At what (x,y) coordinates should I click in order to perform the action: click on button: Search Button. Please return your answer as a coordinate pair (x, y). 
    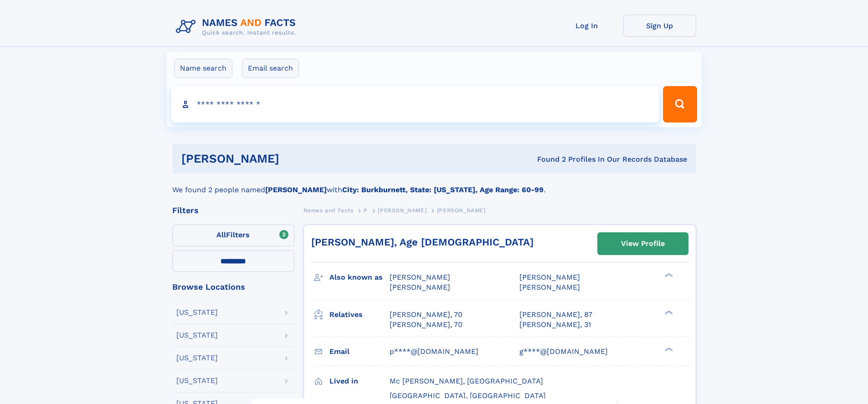
    Looking at the image, I should click on (680, 105).